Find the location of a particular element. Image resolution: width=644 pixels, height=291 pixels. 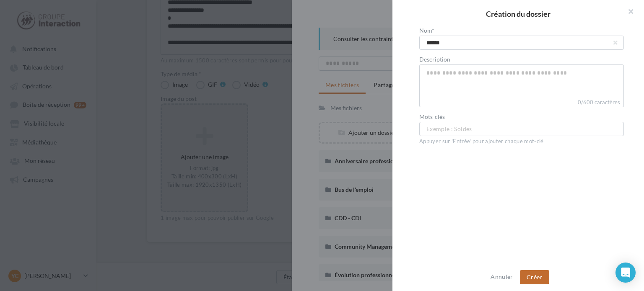

span: Exemple : Soldes is located at coordinates (449, 129).